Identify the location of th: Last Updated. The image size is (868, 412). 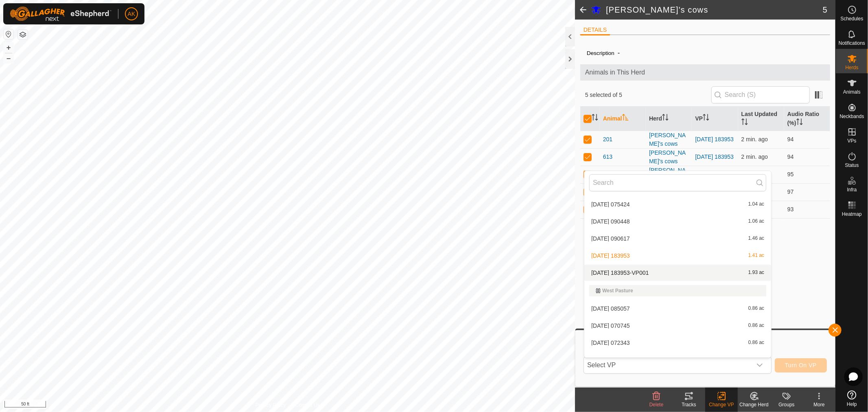
(761, 119).